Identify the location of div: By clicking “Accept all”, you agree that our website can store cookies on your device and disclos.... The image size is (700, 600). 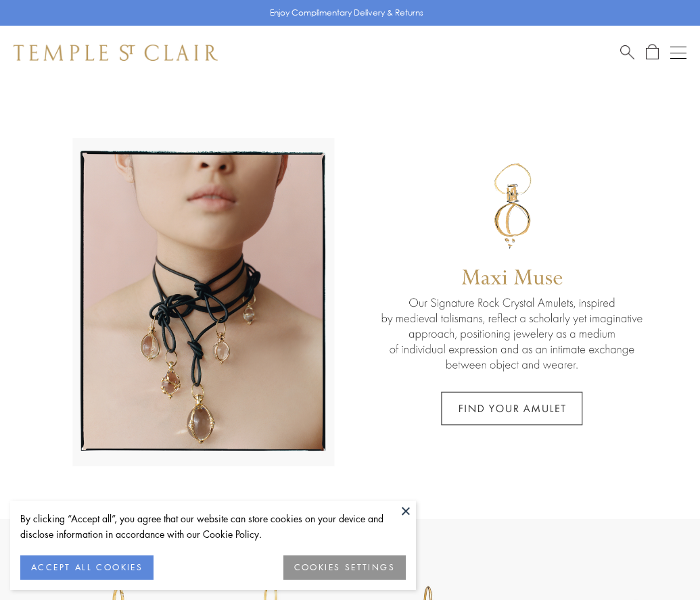
(213, 527).